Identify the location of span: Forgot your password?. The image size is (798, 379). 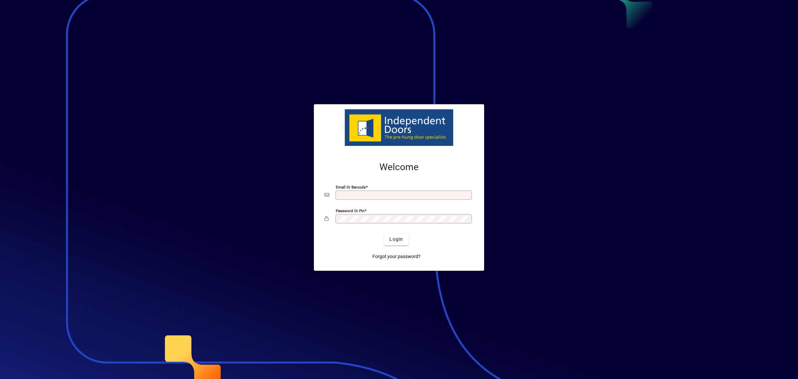
(397, 256).